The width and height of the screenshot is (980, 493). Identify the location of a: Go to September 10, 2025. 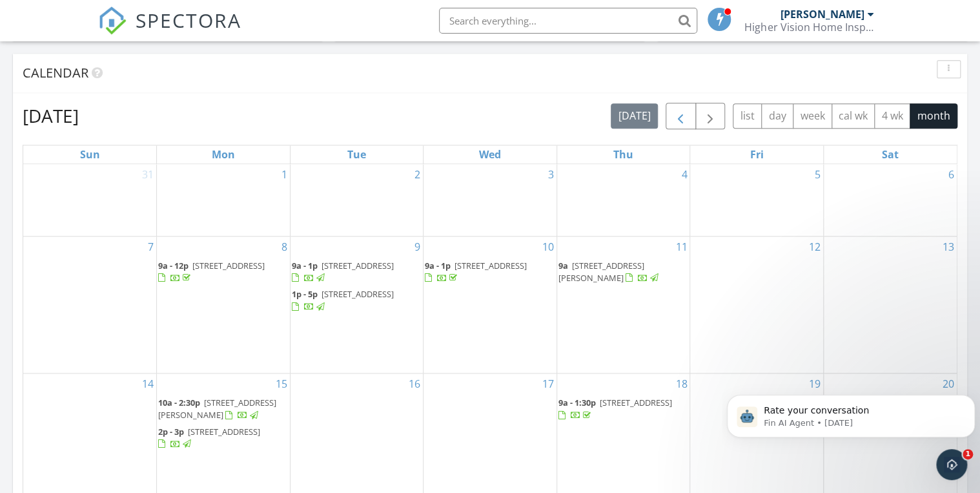
(548, 246).